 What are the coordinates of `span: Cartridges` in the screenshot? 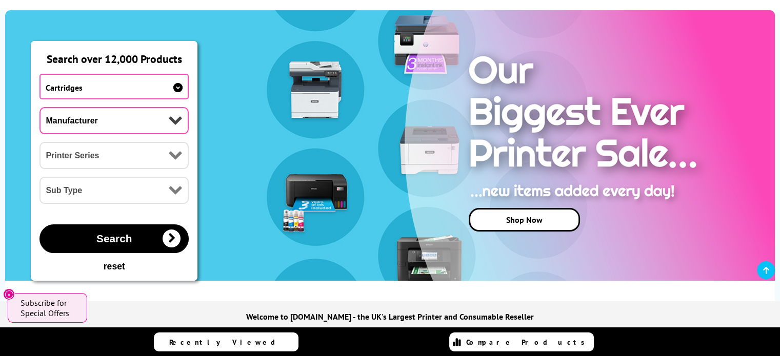 It's located at (64, 88).